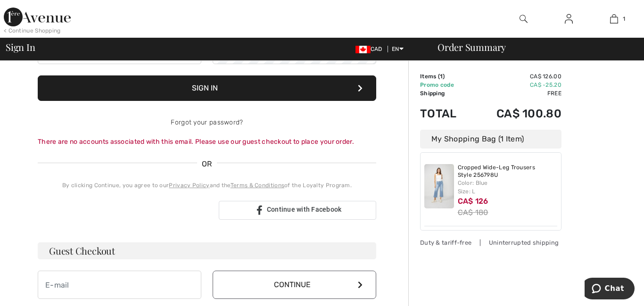 The height and width of the screenshot is (306, 644). Describe the element at coordinates (446, 114) in the screenshot. I see `td: Total` at that location.